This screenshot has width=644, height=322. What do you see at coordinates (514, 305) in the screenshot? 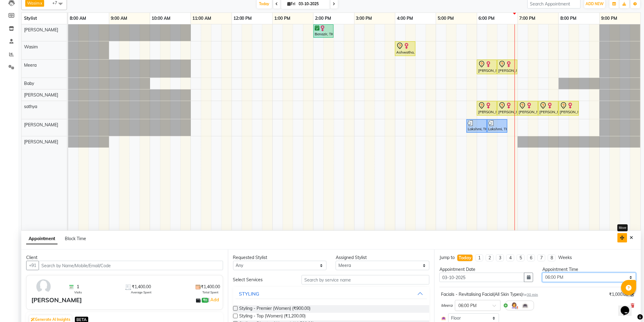
I see `img: Hairdresser.png` at bounding box center [514, 305].